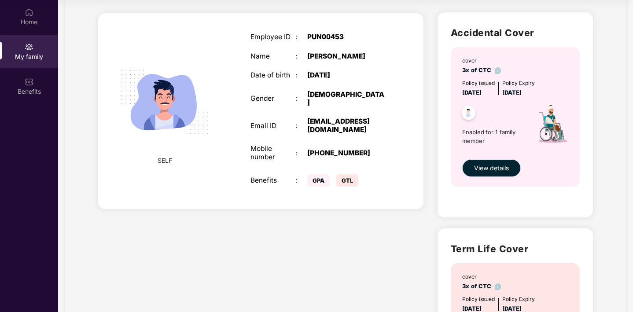 This screenshot has height=312, width=633. Describe the element at coordinates (491, 168) in the screenshot. I see `span: View details` at that location.